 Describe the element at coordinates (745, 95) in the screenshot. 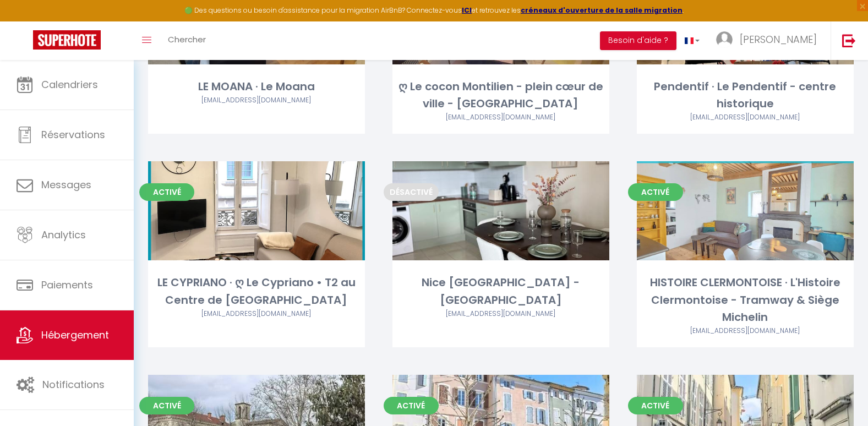

I see `div: Pendentif · Le Pendentif - centre historique` at that location.